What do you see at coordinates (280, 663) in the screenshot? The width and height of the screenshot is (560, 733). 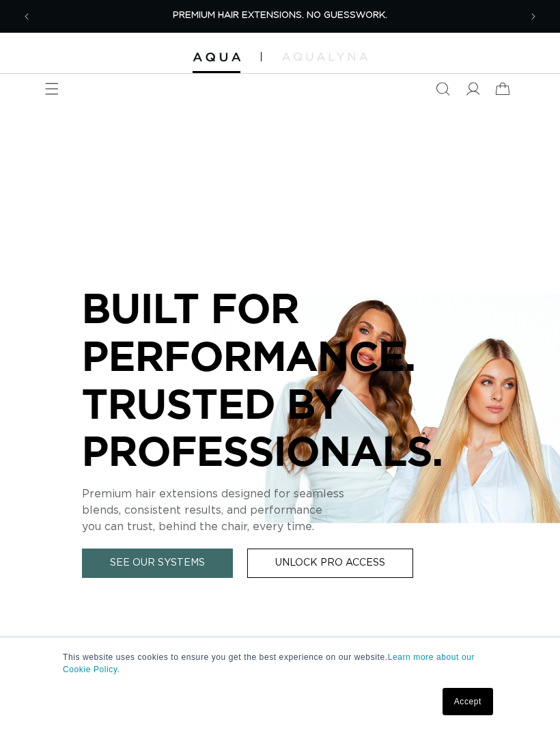 I see `p: This website uses cookies to ensure you get the best experience on our website.` at bounding box center [280, 663].